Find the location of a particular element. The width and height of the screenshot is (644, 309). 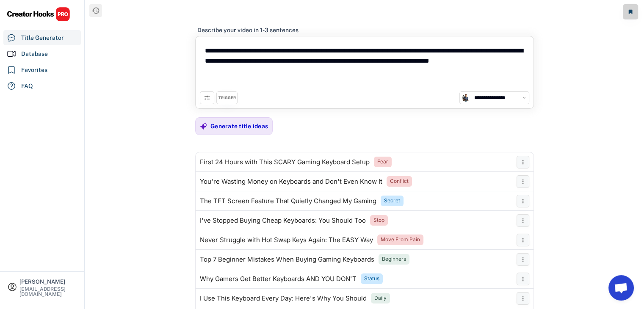

div: Move From Pain is located at coordinates (400, 240).